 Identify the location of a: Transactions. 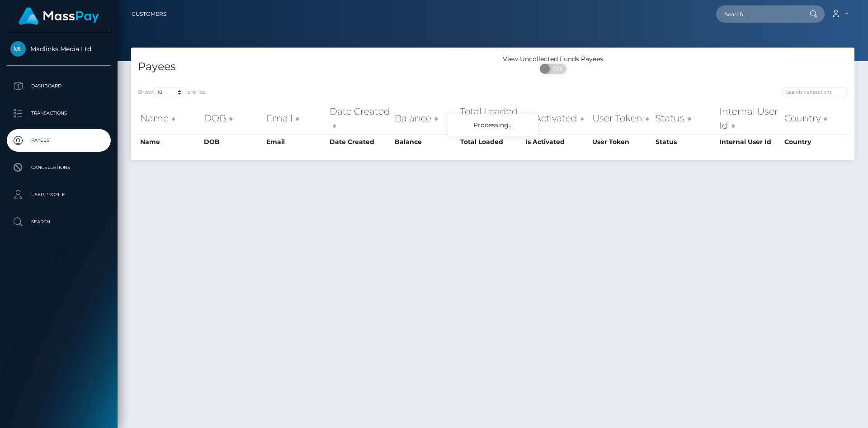
(59, 113).